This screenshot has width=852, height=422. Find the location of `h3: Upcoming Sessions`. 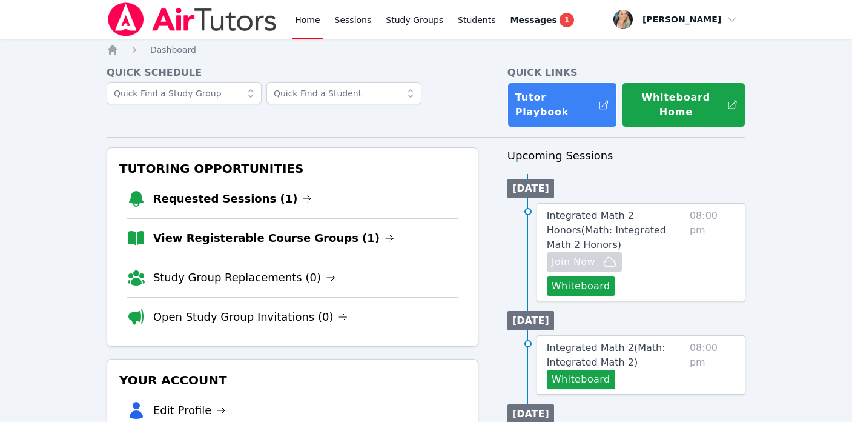

h3: Upcoming Sessions is located at coordinates (626, 156).